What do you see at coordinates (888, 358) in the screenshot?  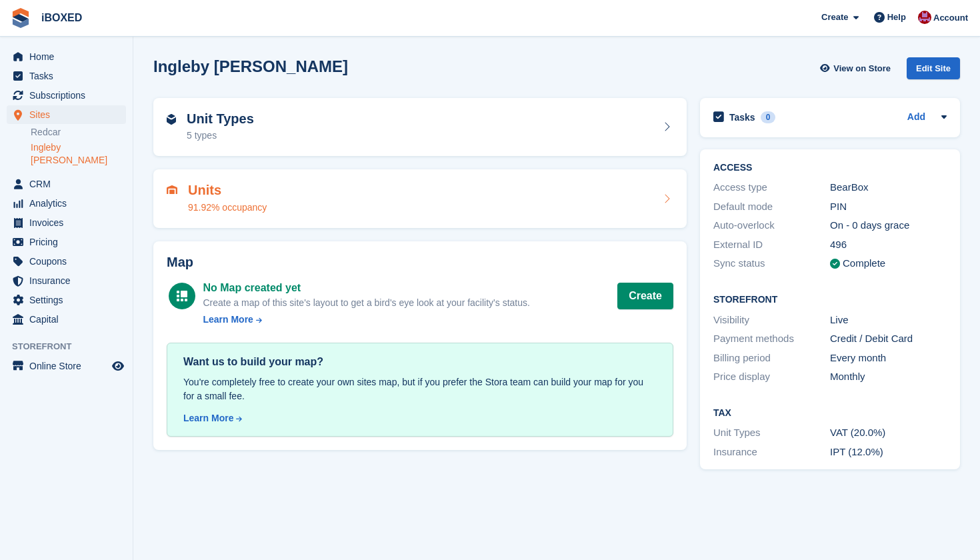 I see `div: Every month` at bounding box center [888, 358].